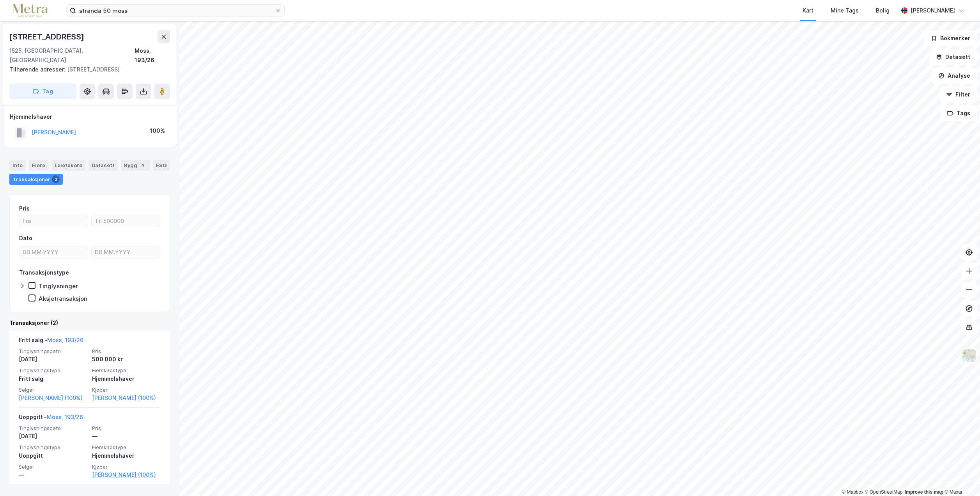 The width and height of the screenshot is (980, 496). Describe the element at coordinates (176, 10) in the screenshot. I see `input: Søk på adresse, matrikkel, gårdeiere, leietakere eller personer` at that location.